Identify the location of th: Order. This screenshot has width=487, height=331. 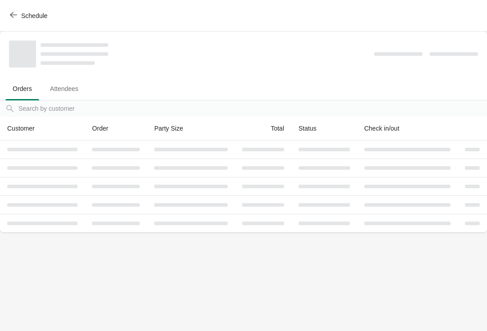
(116, 129).